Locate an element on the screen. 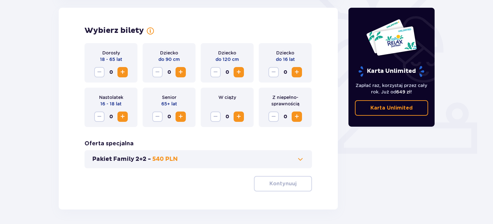  a: Karta Unlimited is located at coordinates (391, 108).